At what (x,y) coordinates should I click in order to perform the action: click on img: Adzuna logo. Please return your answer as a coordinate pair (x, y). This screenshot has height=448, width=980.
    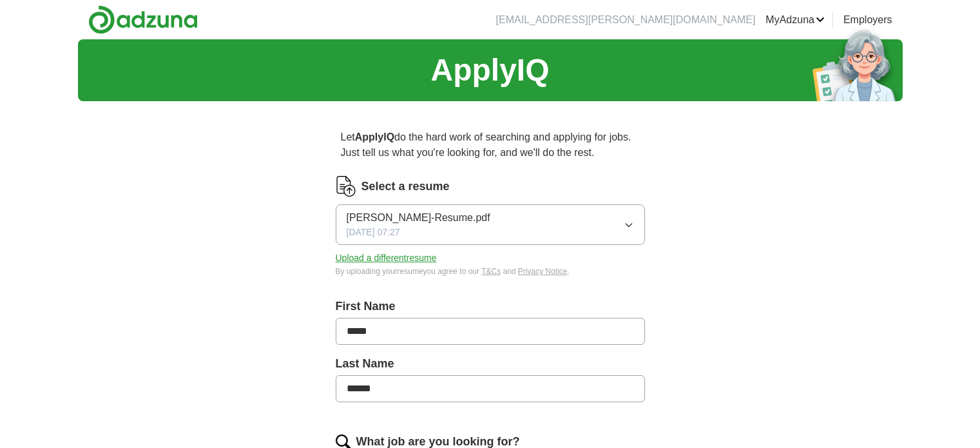
    Looking at the image, I should click on (143, 19).